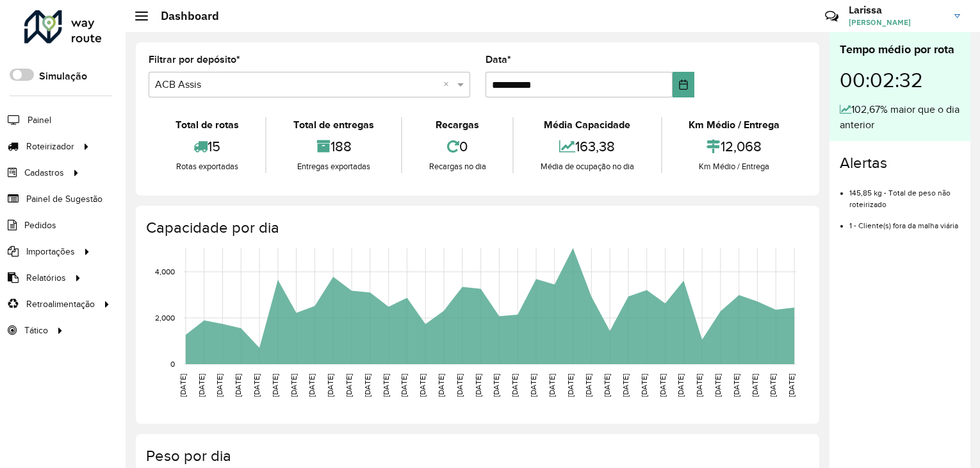  Describe the element at coordinates (587, 146) in the screenshot. I see `div: 163,38` at that location.